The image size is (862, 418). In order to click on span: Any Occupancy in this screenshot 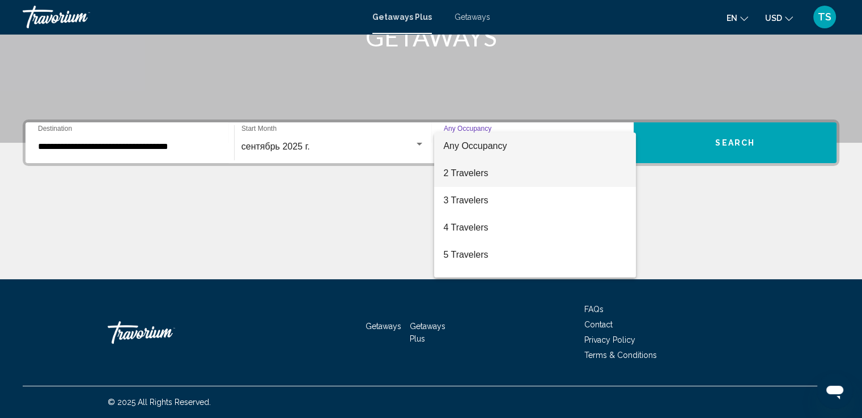, I will do `click(475, 146)`.